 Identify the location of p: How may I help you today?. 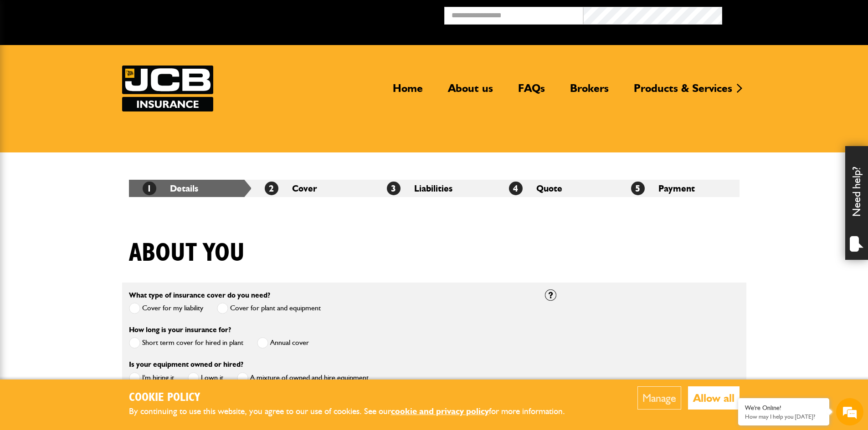
(784, 417).